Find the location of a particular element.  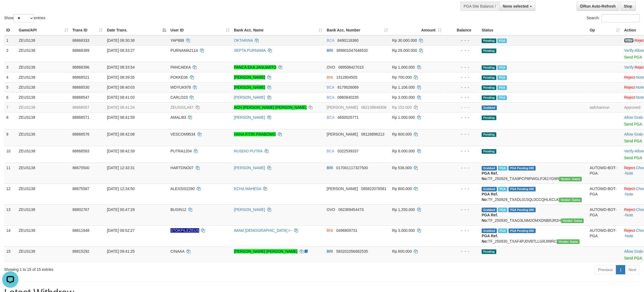

a: Verify is located at coordinates (629, 40).